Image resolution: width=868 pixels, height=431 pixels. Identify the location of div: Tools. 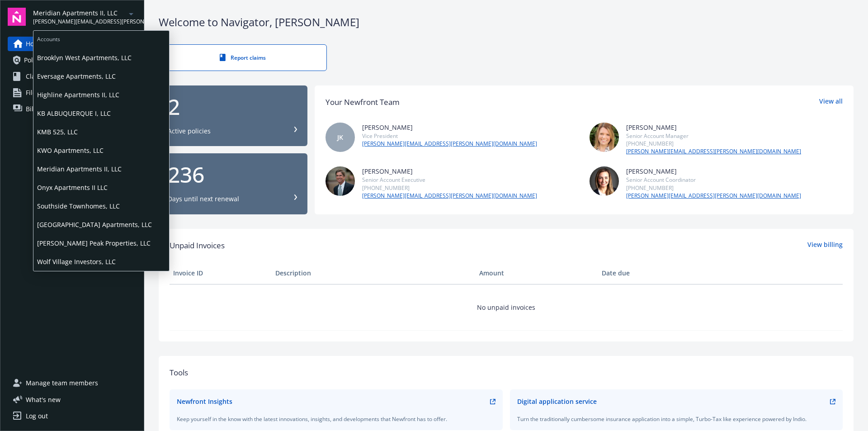
(506, 373).